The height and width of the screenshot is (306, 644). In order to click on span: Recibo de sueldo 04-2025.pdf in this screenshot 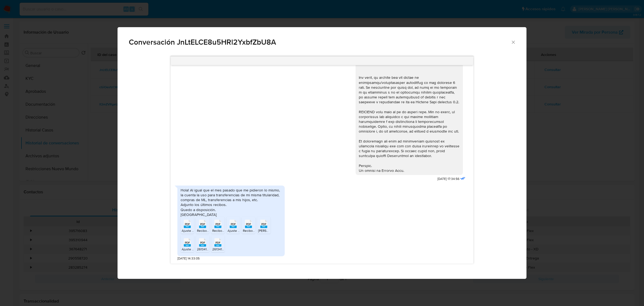, I will do `click(219, 230)`.